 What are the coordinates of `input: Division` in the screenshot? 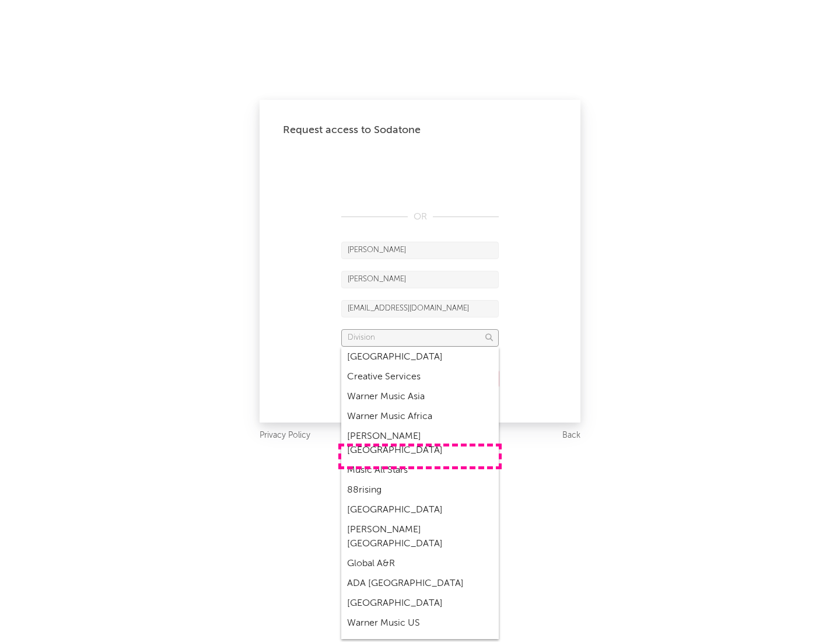 It's located at (420, 338).